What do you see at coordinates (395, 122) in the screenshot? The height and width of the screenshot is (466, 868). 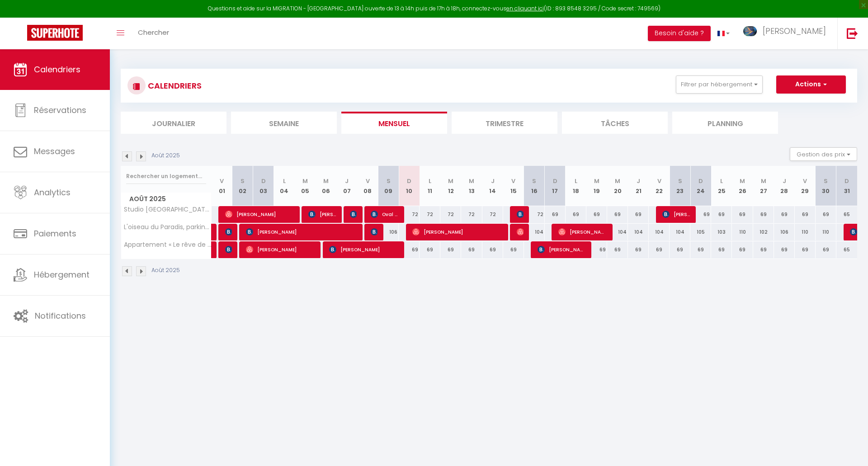 I see `li: Mensuel` at bounding box center [395, 122].